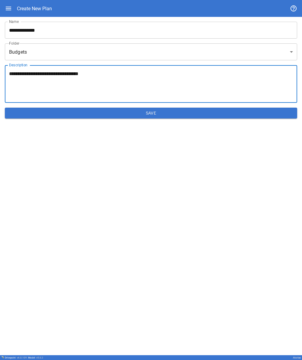 The width and height of the screenshot is (302, 360). What do you see at coordinates (18, 65) in the screenshot?
I see `label: Description` at bounding box center [18, 65].